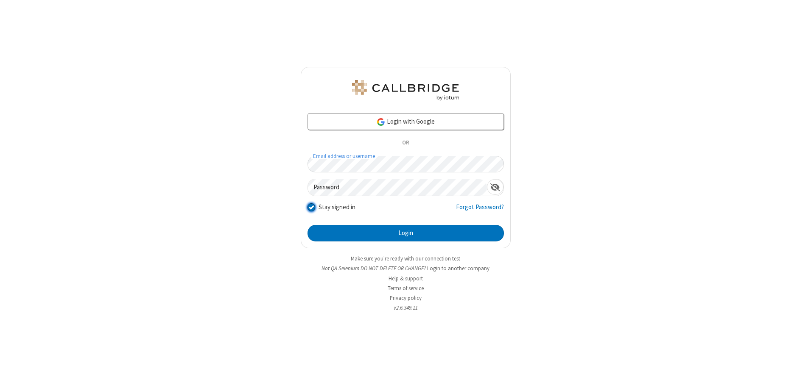 Image resolution: width=811 pixels, height=385 pixels. What do you see at coordinates (495, 187) in the screenshot?
I see `div: Show password` at bounding box center [495, 187].